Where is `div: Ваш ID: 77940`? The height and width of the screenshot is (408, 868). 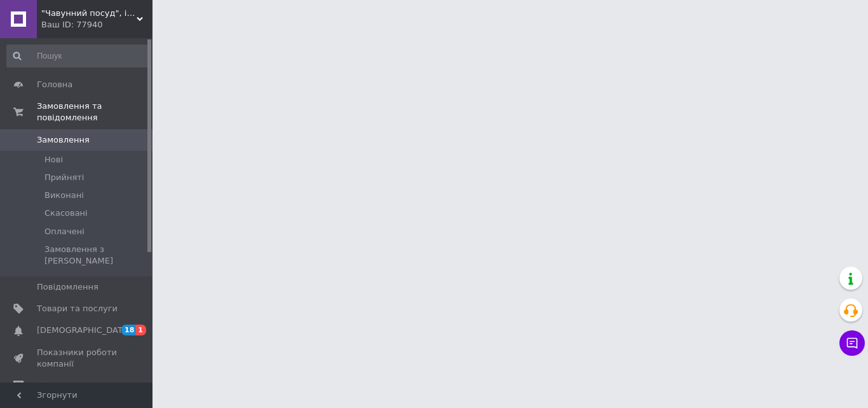
div: Ваш ID: 77940 is located at coordinates (97, 24).